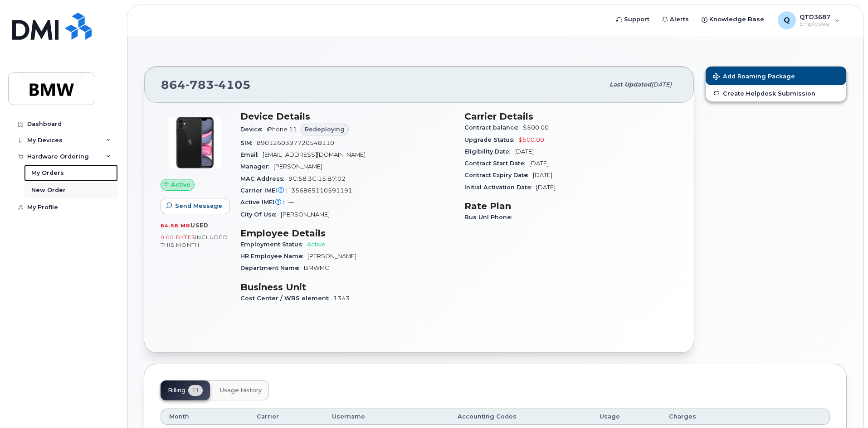  Describe the element at coordinates (317, 178) in the screenshot. I see `span: 9C:58:3C:15:B7:02` at that location.